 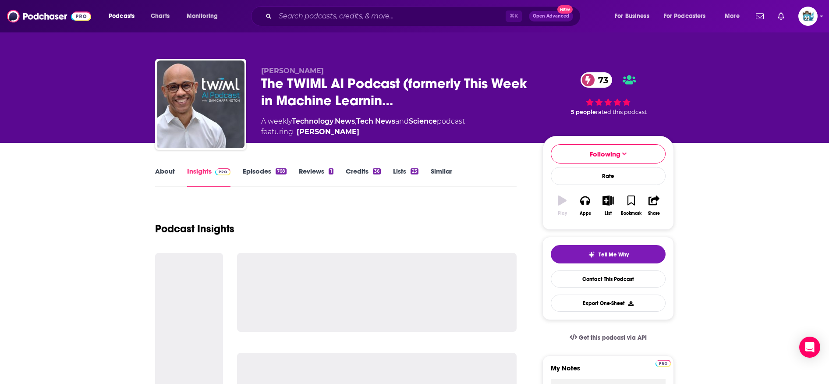 What do you see at coordinates (608, 213) in the screenshot?
I see `div: List` at bounding box center [608, 213].